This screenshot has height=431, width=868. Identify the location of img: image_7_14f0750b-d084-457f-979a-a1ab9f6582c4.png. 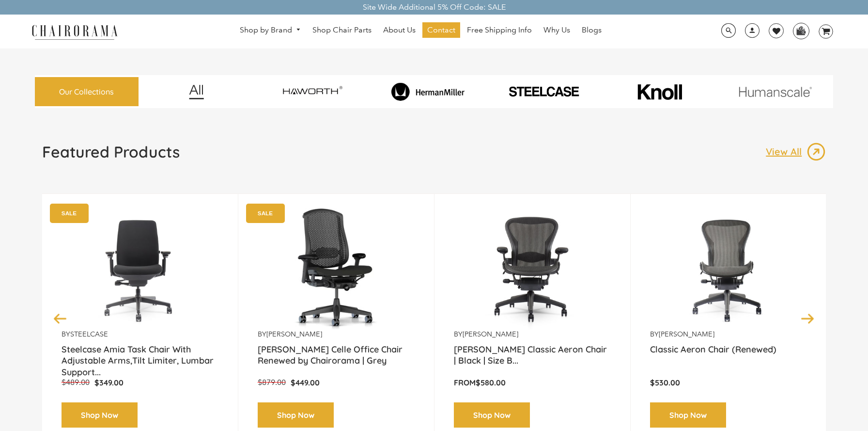
(312, 91).